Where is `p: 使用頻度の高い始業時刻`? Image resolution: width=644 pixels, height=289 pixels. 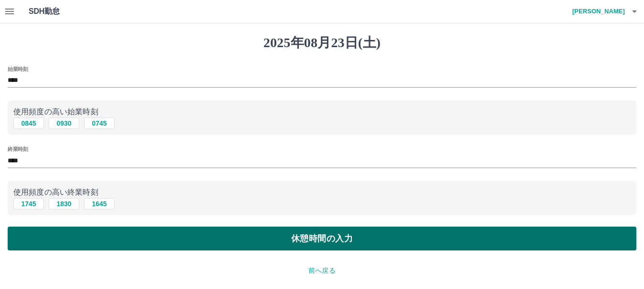 p: 使用頻度の高い始業時刻 is located at coordinates (322, 112).